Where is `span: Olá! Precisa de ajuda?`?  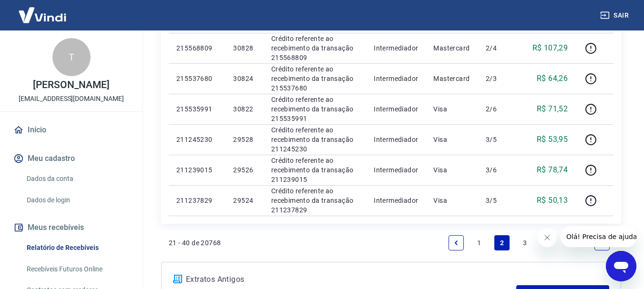 span: Olá! Precisa de ajuda? is located at coordinates (43, 10).